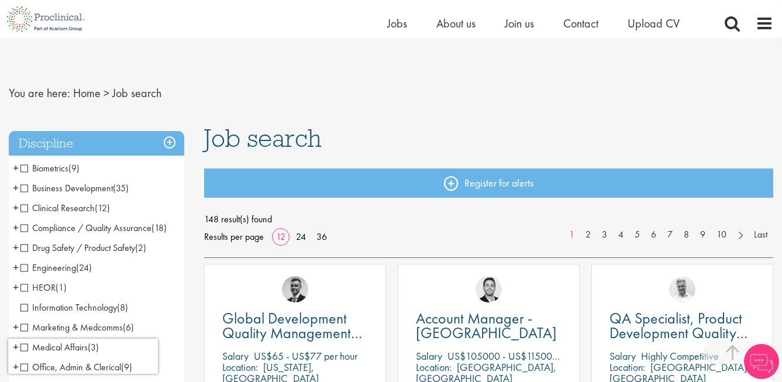  Describe the element at coordinates (281, 236) in the screenshot. I see `a: 12` at that location.